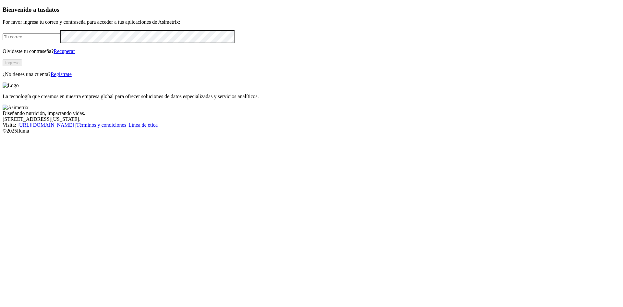 This screenshot has height=307, width=623. Describe the element at coordinates (311, 131) in the screenshot. I see `div: © 2025 Iluma` at that location.